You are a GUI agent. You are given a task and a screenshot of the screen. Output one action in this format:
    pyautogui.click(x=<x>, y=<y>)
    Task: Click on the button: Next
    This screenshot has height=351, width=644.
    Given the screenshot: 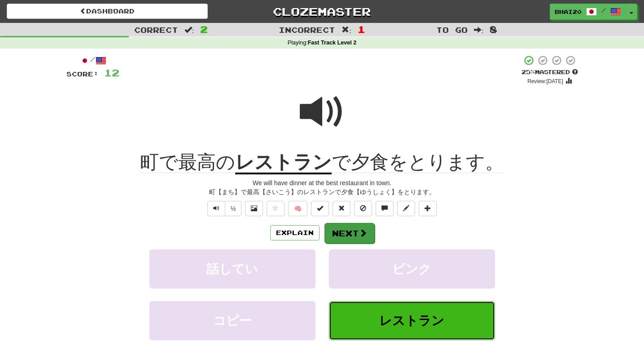 What is the action you would take?
    pyautogui.click(x=350, y=233)
    